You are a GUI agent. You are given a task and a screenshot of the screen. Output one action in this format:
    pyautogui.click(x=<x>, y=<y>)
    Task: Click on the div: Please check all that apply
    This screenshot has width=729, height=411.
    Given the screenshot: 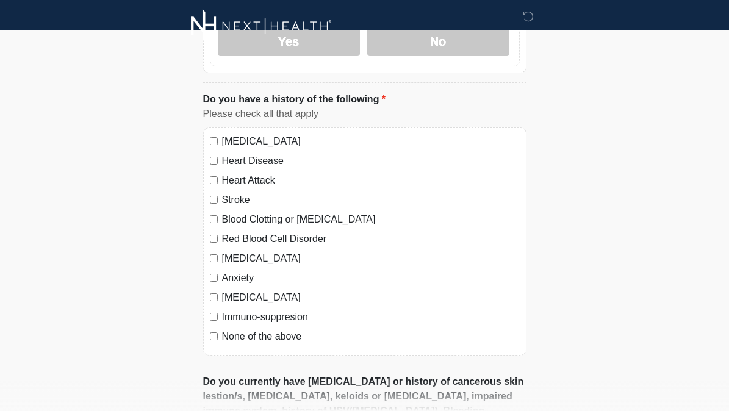 What is the action you would take?
    pyautogui.click(x=365, y=114)
    